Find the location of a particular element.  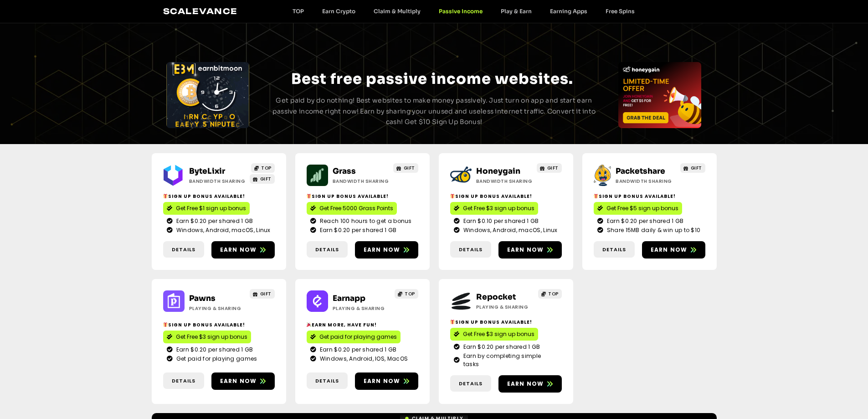

a: Play & Earn is located at coordinates (516, 11).